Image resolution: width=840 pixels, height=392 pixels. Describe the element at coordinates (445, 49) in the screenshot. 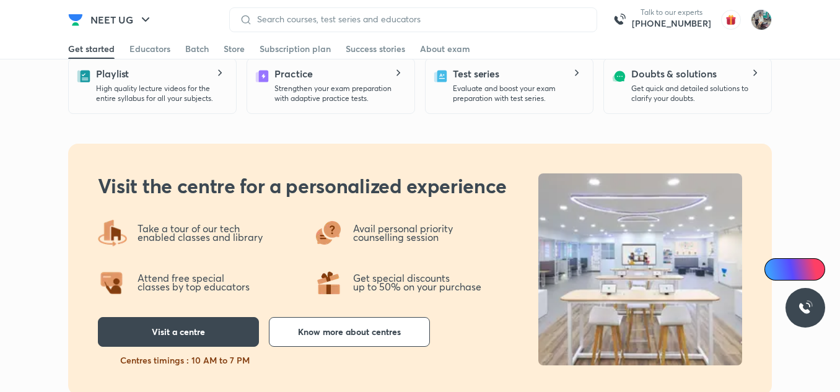

I see `div: About exam` at that location.